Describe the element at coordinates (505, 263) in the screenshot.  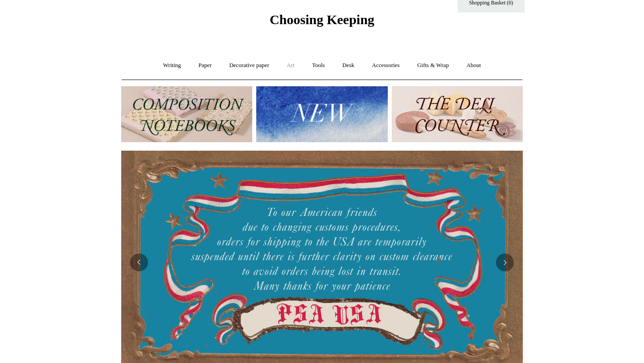
I see `button: Next` at that location.